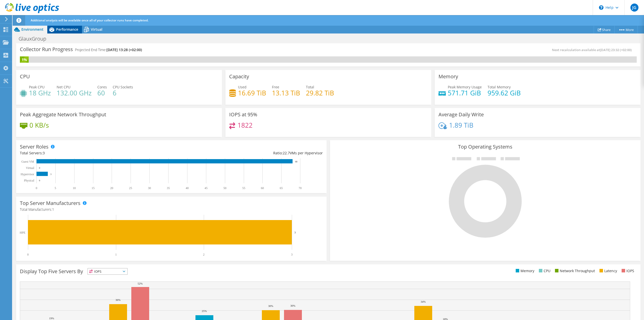 The height and width of the screenshot is (320, 644). What do you see at coordinates (40, 93) in the screenshot?
I see `h4: 18 GHz` at bounding box center [40, 93].